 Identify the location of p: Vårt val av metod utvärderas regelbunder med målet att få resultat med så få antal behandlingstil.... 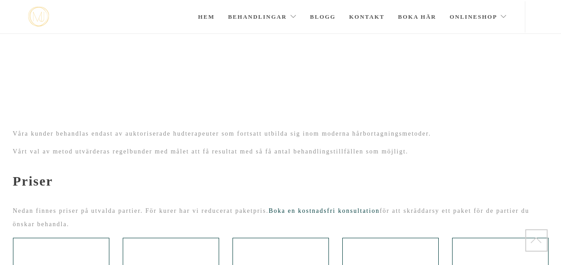
(281, 152).